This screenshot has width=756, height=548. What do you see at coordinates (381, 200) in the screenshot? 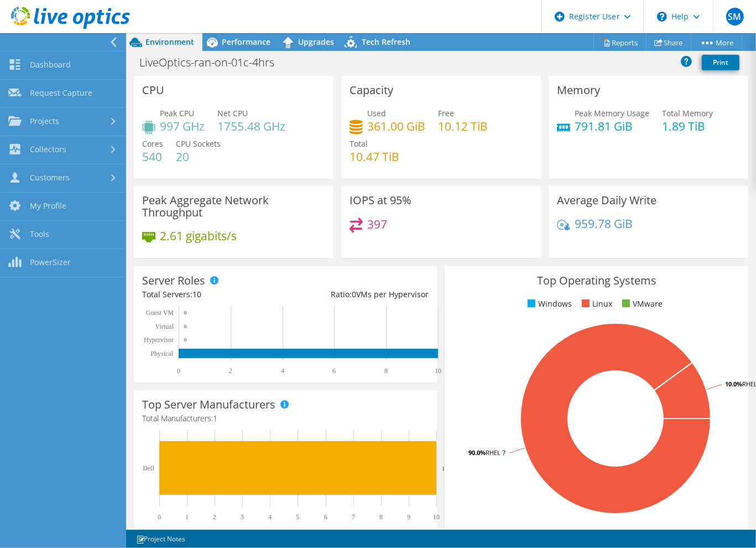
I see `h3: IOPS at 95%` at bounding box center [381, 200].